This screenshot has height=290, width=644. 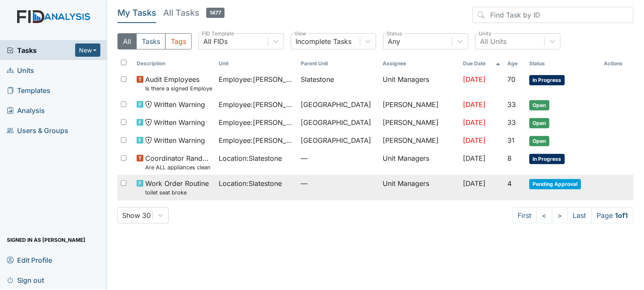 I want to click on span: 70, so click(x=511, y=80).